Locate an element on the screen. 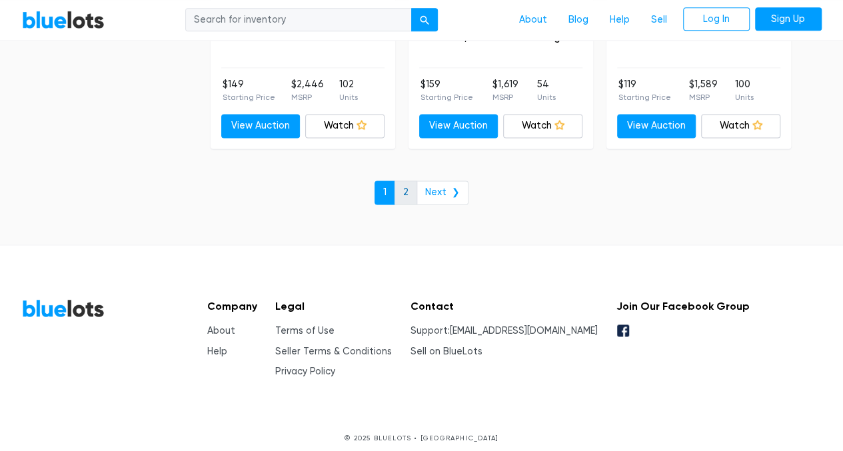  h5: Contact is located at coordinates (504, 306).